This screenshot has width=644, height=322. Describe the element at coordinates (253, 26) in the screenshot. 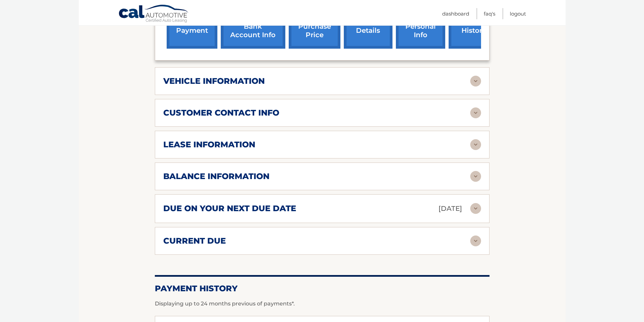

I see `a: Add/Remove bank account info` at that location.